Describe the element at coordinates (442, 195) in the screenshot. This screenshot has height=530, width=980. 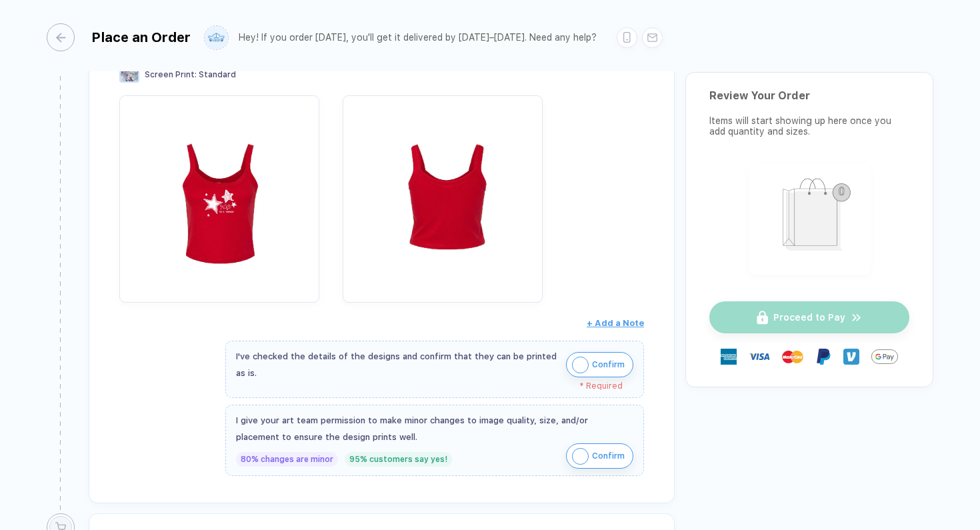
I see `img: 1760368537860xhyjg_nt_back.png` at that location.